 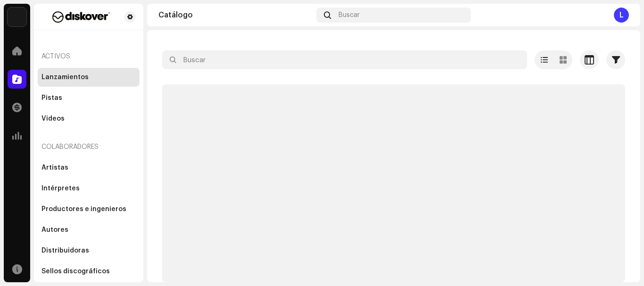 What do you see at coordinates (89, 57) in the screenshot?
I see `div: Activos` at bounding box center [89, 57].